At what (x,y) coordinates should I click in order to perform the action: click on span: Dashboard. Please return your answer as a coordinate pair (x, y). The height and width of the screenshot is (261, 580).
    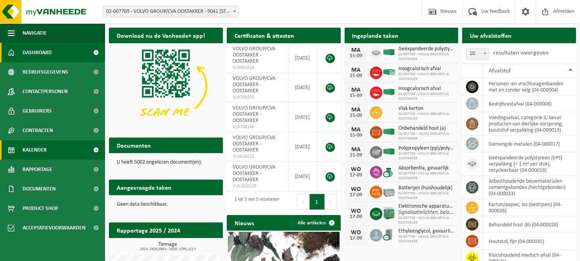
    Looking at the image, I should click on (37, 52).